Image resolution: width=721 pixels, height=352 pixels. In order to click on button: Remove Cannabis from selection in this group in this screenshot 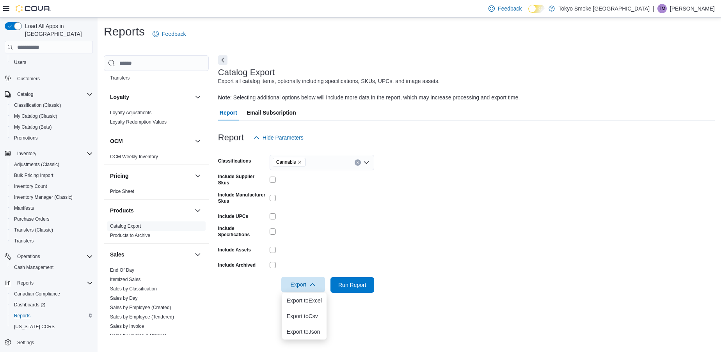, I will do `click(300, 162)`.